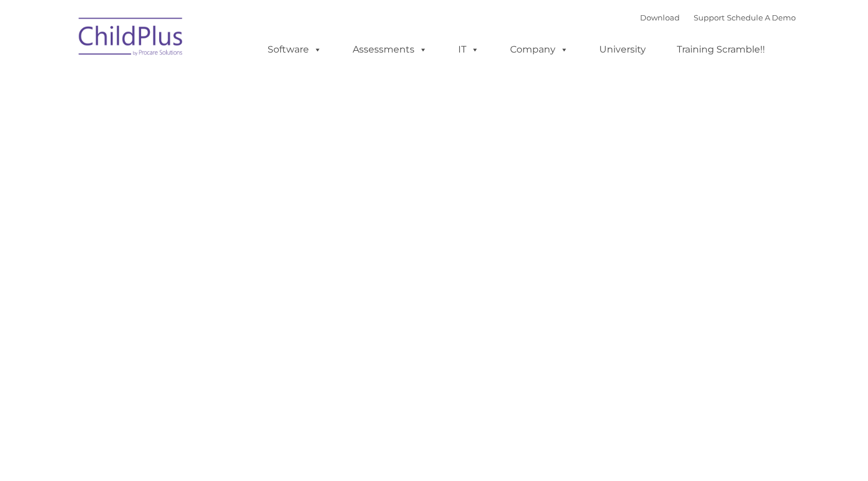  Describe the element at coordinates (294, 50) in the screenshot. I see `a: Software` at that location.